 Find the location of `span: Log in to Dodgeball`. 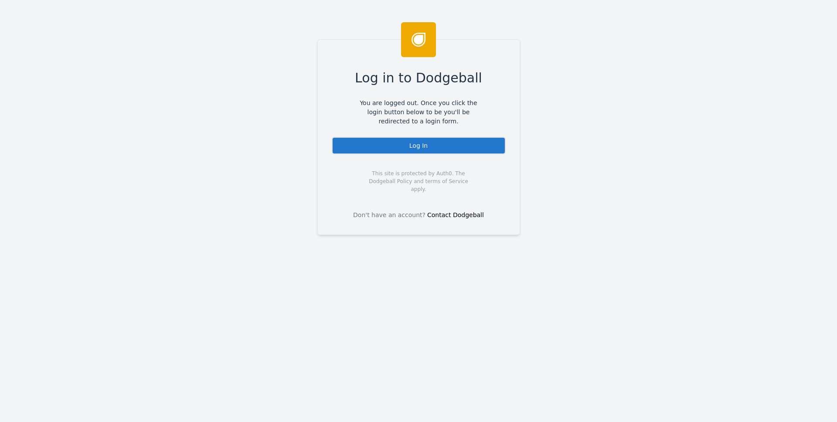

span: Log in to Dodgeball is located at coordinates (418, 78).